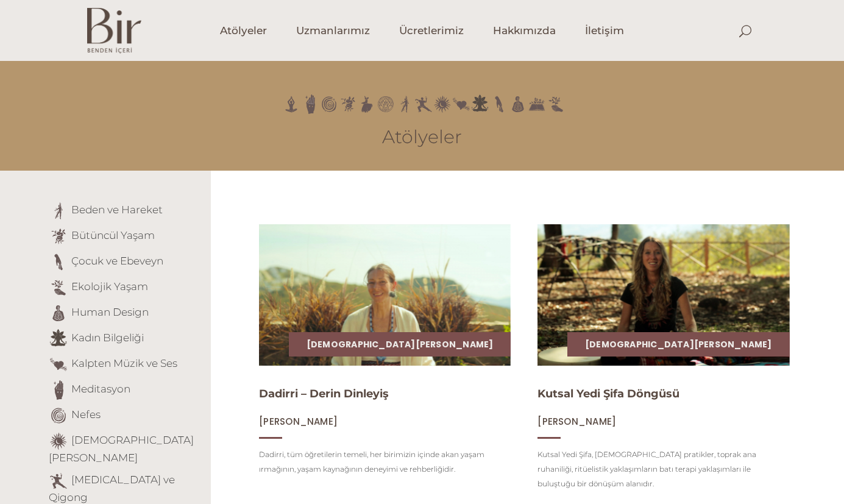 The image size is (844, 504). What do you see at coordinates (117, 210) in the screenshot?
I see `a: Beden ve Hareket` at bounding box center [117, 210].